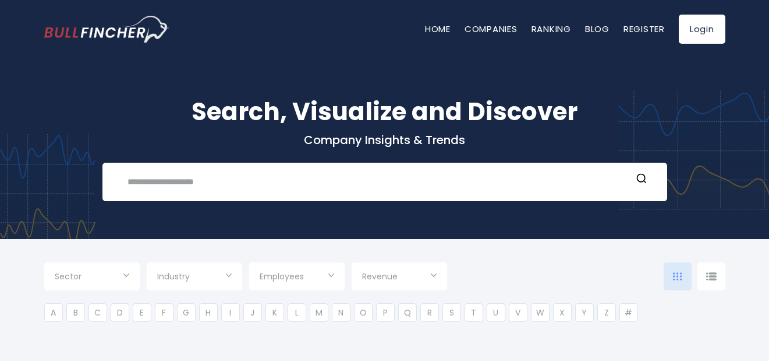 The height and width of the screenshot is (361, 769). I want to click on h1: Search, Visualize and Discover, so click(385, 111).